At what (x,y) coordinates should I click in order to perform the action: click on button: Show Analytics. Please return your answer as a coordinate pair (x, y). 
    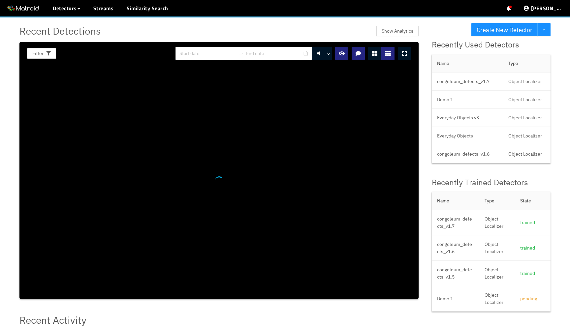
    Looking at the image, I should click on (398, 31).